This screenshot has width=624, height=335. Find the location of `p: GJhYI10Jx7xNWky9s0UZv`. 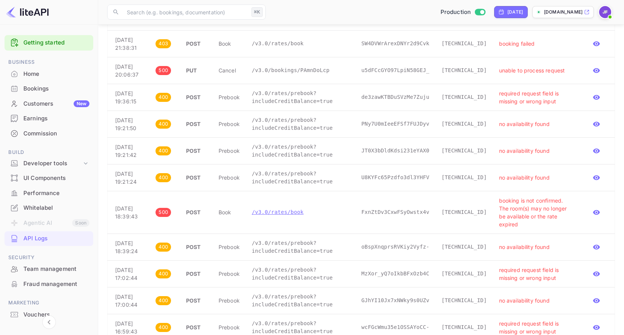

p: GJhYI10Jx7xNWky9s0UZv is located at coordinates (395, 300).